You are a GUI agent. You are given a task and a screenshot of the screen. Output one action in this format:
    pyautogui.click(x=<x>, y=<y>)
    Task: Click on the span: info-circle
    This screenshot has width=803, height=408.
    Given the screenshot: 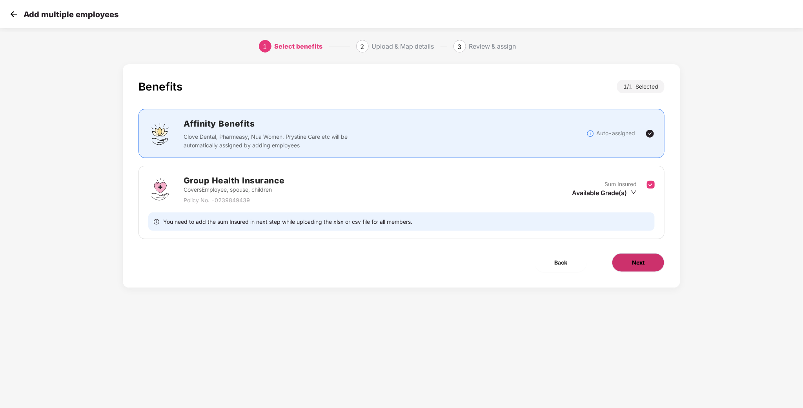 What is the action you would take?
    pyautogui.click(x=157, y=222)
    